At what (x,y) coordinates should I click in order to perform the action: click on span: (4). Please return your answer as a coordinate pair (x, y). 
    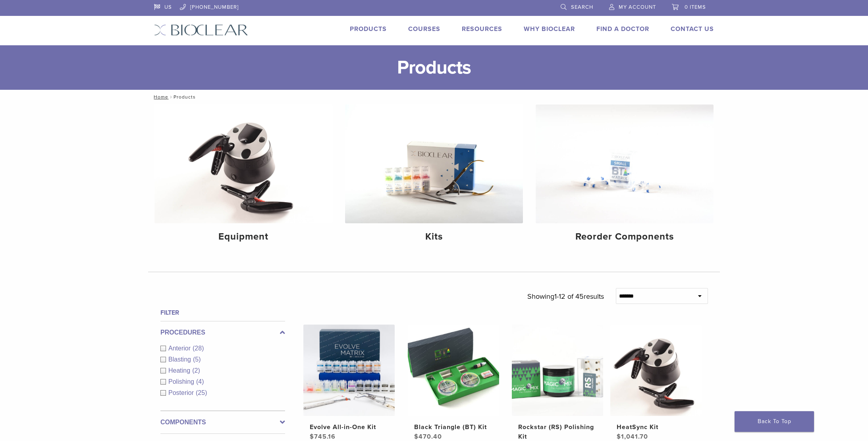
    Looking at the image, I should click on (200, 382).